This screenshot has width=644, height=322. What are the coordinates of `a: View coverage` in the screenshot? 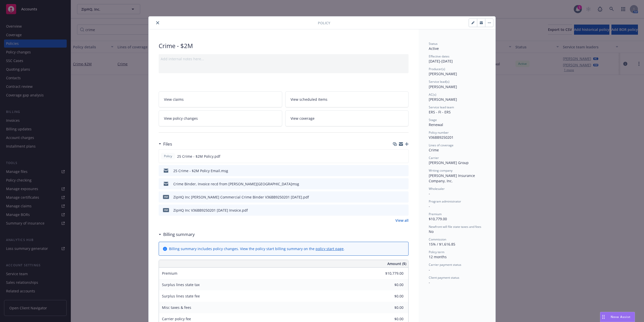 It's located at (347, 118).